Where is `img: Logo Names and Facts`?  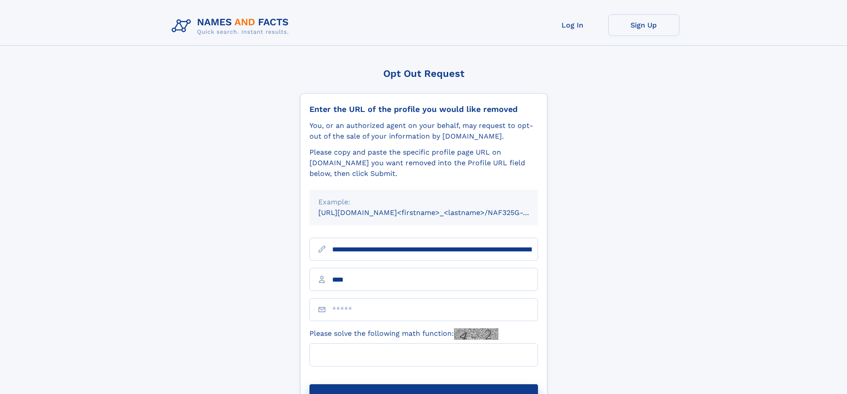
img: Logo Names and Facts is located at coordinates (232, 26).